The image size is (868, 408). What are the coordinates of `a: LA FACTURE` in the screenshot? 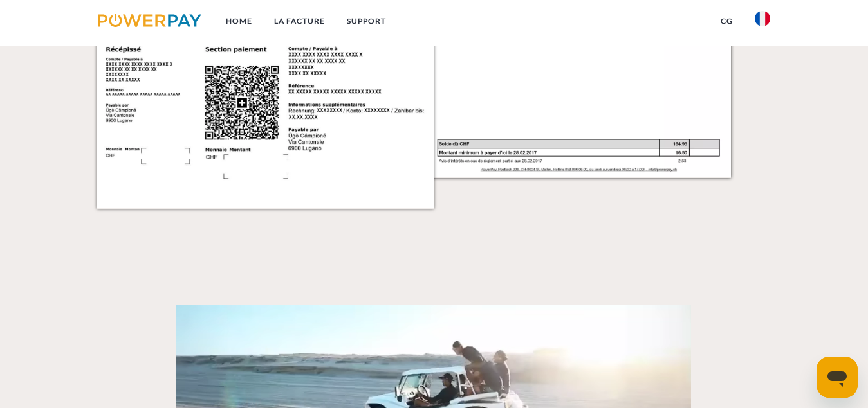 It's located at (299, 21).